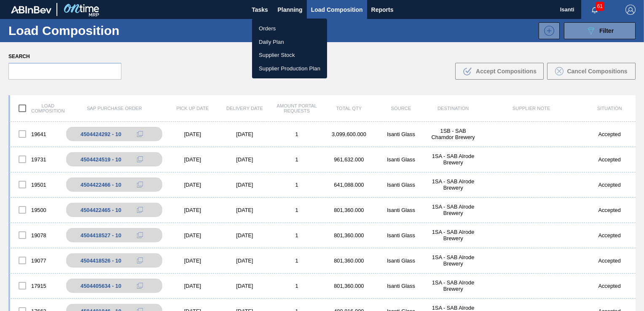 The image size is (644, 311). I want to click on a: Daily Plan, so click(290, 42).